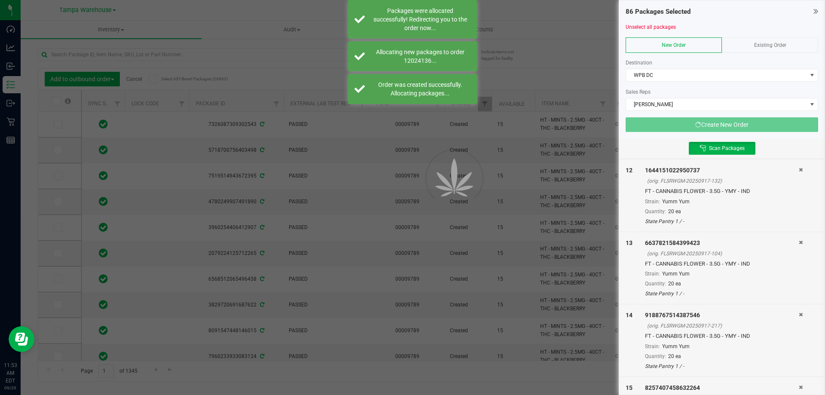 Image resolution: width=825 pixels, height=395 pixels. I want to click on span: Destination, so click(639, 63).